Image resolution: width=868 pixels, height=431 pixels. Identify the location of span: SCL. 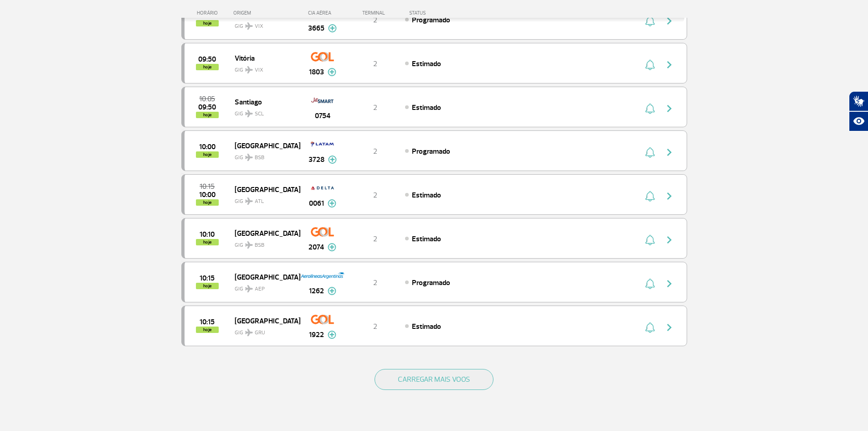
(259, 114).